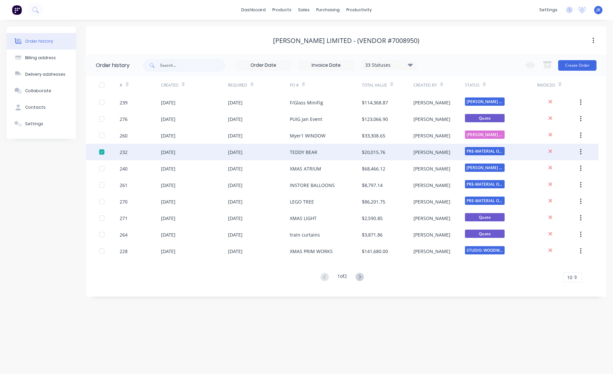  I want to click on button: Order history, so click(41, 41).